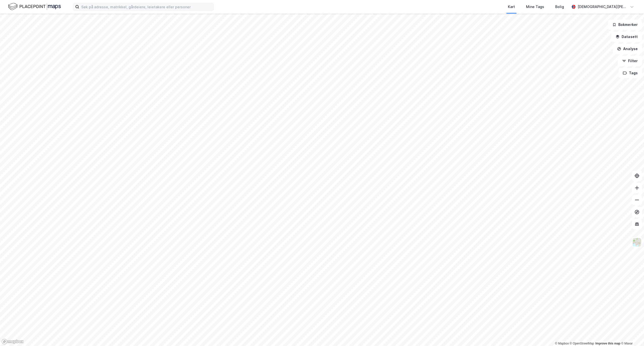 This screenshot has height=346, width=644. What do you see at coordinates (631, 334) in the screenshot?
I see `div: Kontrollprogram for chat` at bounding box center [631, 334].